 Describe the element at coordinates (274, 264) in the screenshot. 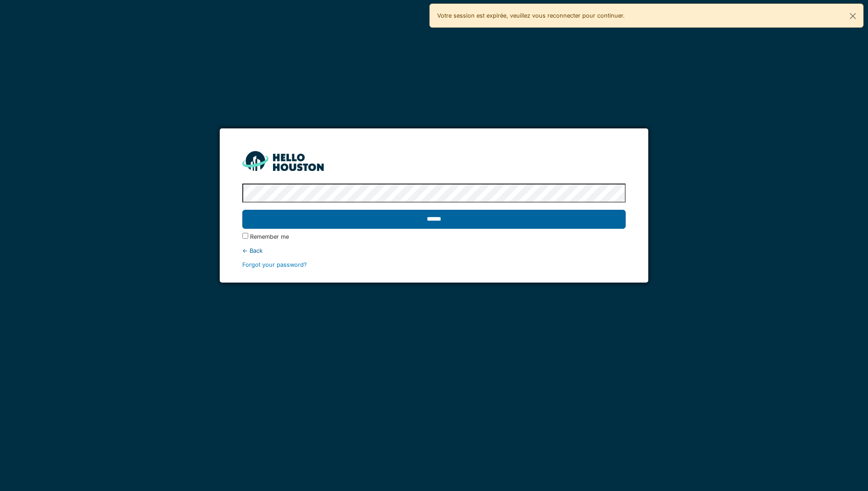

I see `a: Forgot your password?` at that location.